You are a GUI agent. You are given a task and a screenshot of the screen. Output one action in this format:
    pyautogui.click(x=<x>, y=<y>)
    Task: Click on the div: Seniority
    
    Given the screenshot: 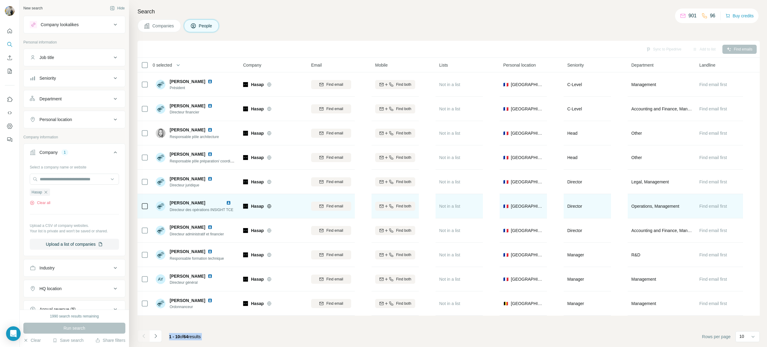 What is the action you would take?
    pyautogui.click(x=48, y=78)
    